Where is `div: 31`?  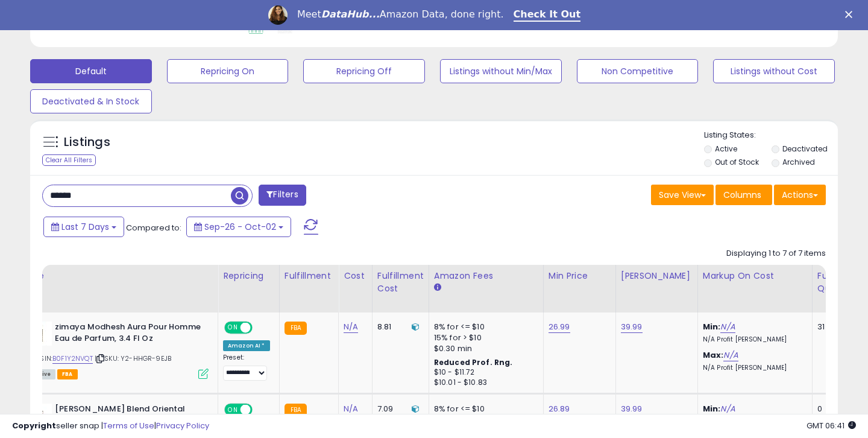
div: 31 is located at coordinates (837, 327).